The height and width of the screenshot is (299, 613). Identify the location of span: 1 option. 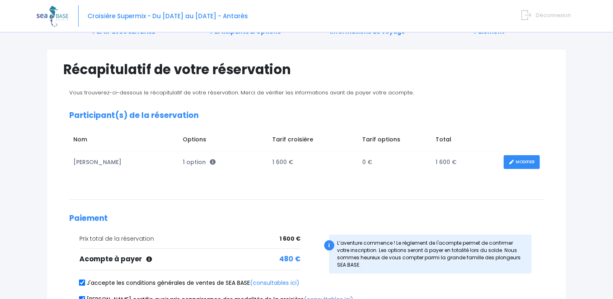
(199, 162).